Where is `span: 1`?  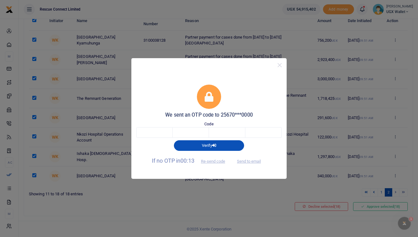 span: 1 is located at coordinates (412, 218).